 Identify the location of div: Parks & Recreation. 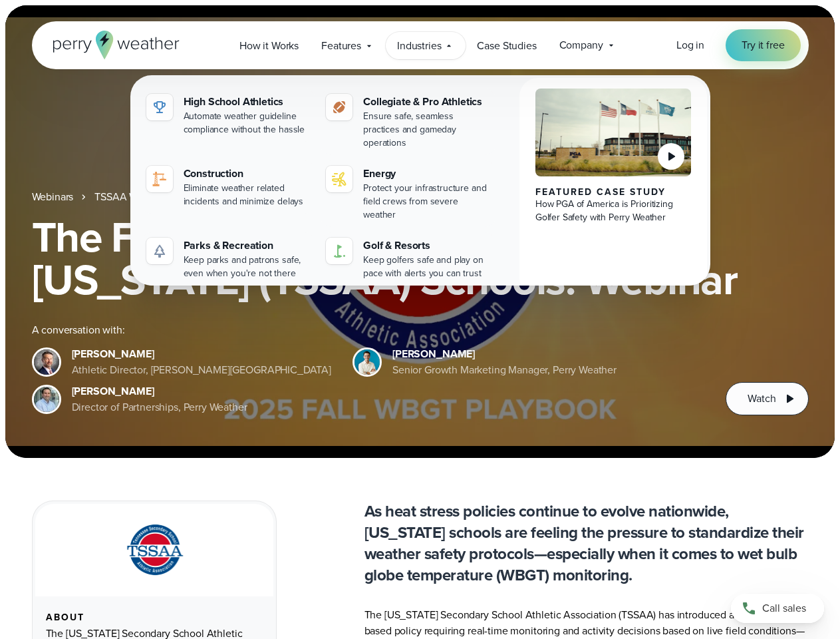
(247, 246).